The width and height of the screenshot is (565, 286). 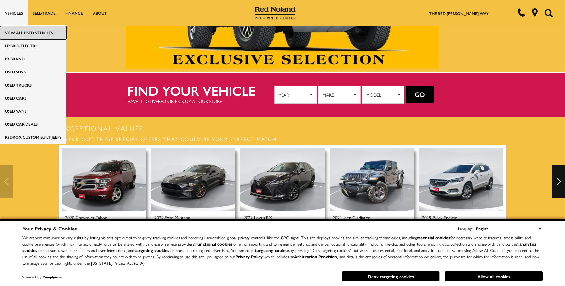 I want to click on a: Privacy Policy, so click(x=249, y=257).